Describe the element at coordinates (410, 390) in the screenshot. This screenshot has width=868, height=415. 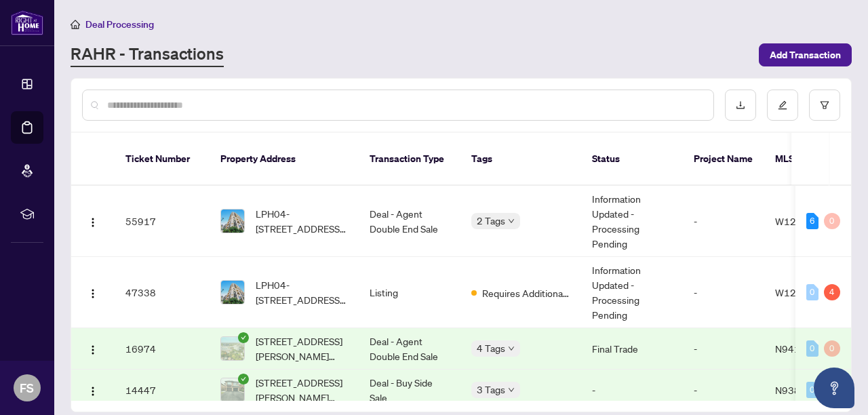
I see `td: Deal - Buy Side Sale` at that location.